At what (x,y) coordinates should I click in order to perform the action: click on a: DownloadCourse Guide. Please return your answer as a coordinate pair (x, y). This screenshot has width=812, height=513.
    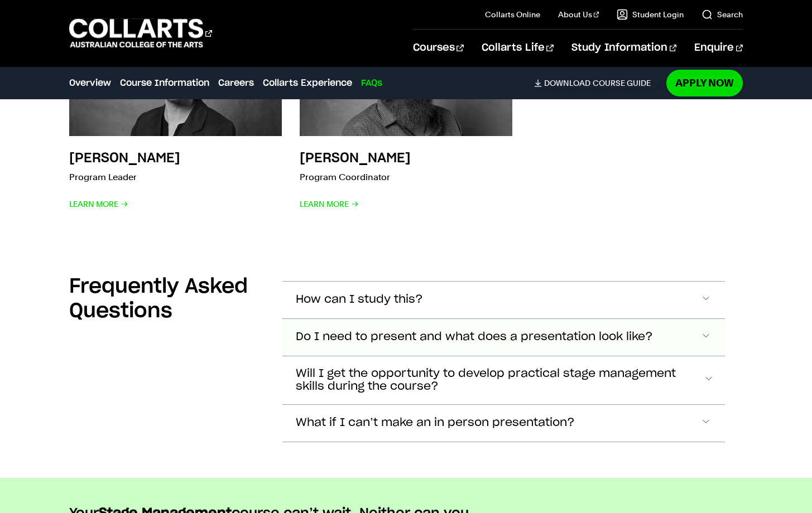
    Looking at the image, I should click on (596, 83).